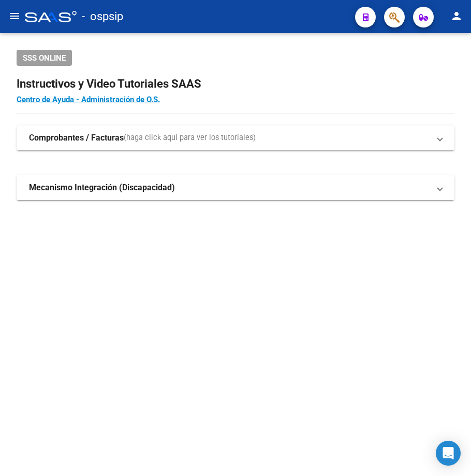 This screenshot has width=471, height=476. I want to click on strong: Comprobantes / Facturas, so click(76, 138).